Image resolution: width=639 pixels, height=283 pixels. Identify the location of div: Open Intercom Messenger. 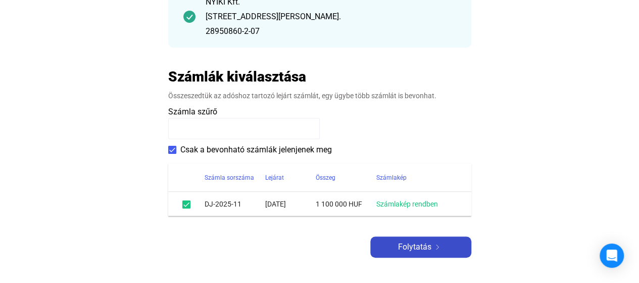
(612, 255).